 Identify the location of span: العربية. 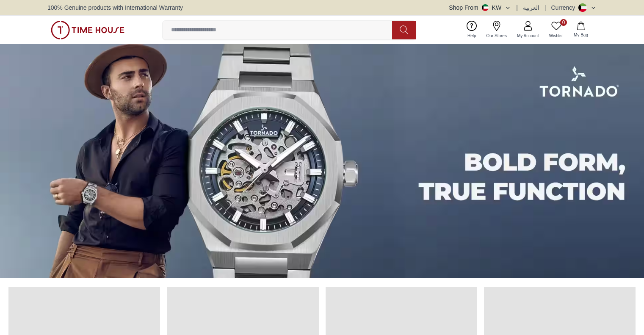
(531, 8).